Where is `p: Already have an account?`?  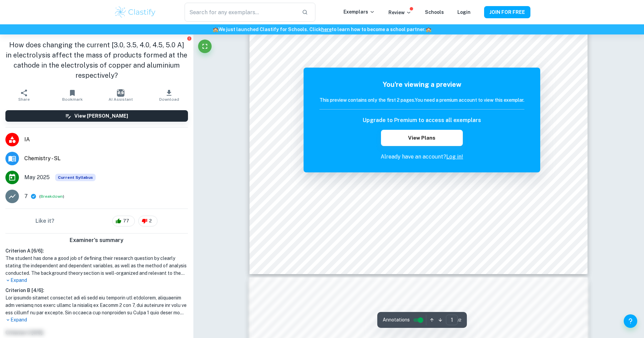
p: Already have an account? is located at coordinates (422, 157).